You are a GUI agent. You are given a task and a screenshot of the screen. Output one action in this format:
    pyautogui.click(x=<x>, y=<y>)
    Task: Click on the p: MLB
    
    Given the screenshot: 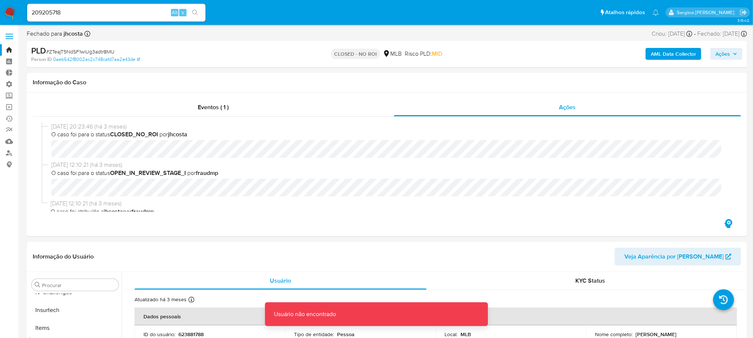 What is the action you would take?
    pyautogui.click(x=466, y=334)
    